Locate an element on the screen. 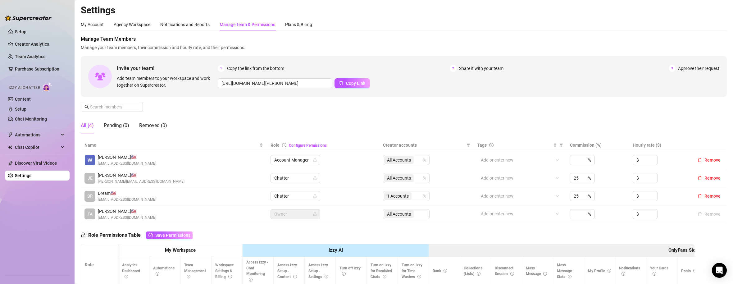  span: Posts is located at coordinates (689, 271).